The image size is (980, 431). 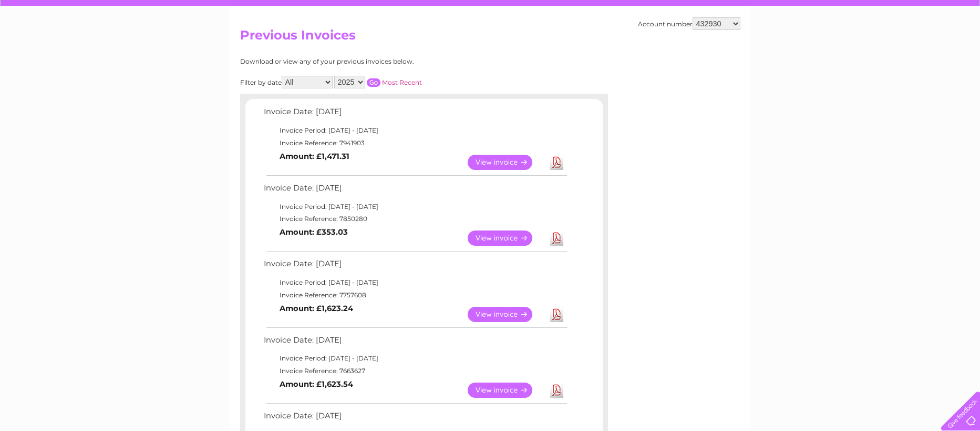 What do you see at coordinates (415, 295) in the screenshot?
I see `td: Invoice Reference: 7757608` at bounding box center [415, 295].